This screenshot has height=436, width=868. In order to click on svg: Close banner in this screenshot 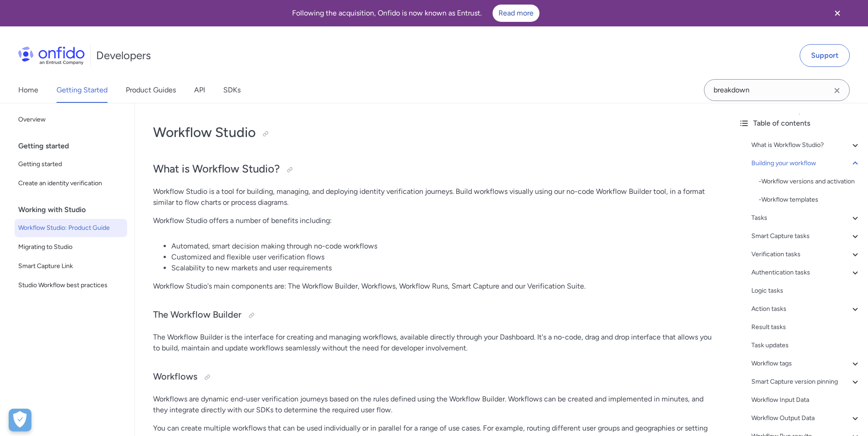, I will do `click(837, 13)`.